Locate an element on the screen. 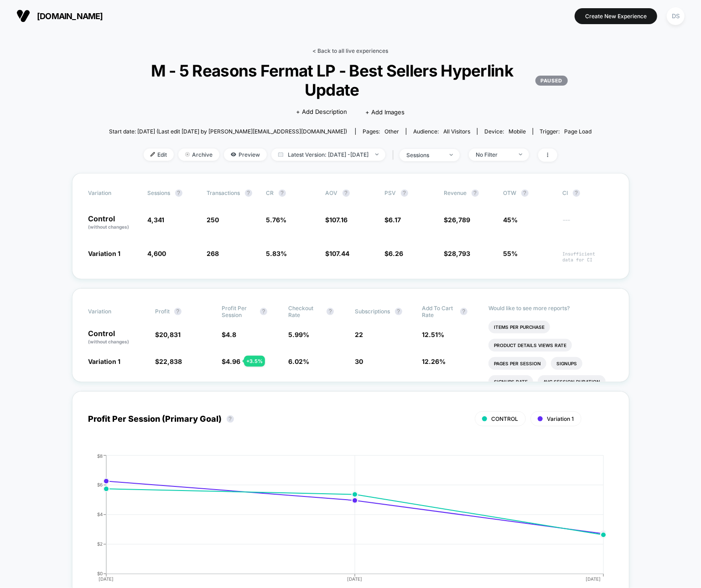  span: Checkout Rate is located at coordinates (305, 312).